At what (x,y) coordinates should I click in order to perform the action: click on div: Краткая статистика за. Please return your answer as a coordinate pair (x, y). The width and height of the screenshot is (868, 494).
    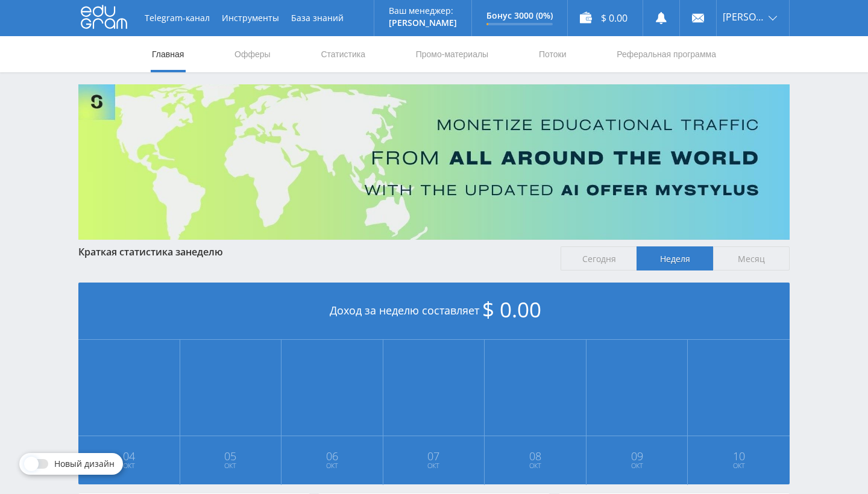
    Looking at the image, I should click on (313, 252).